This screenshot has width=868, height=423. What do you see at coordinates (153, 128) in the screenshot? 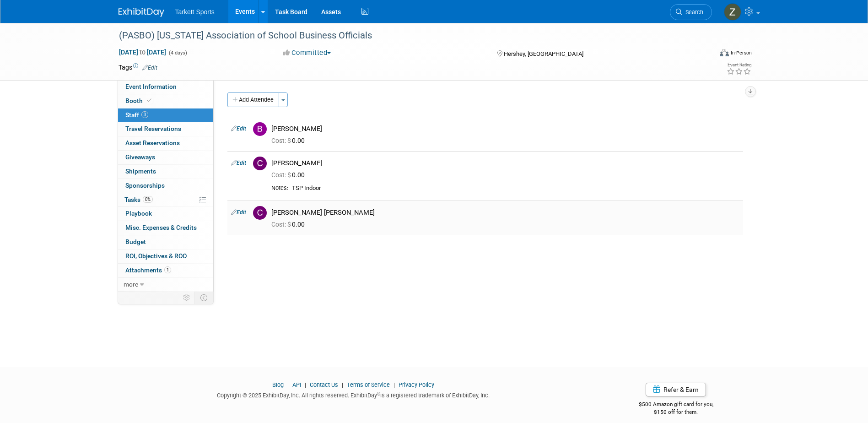
I see `span: Travel Reservations` at bounding box center [153, 128].